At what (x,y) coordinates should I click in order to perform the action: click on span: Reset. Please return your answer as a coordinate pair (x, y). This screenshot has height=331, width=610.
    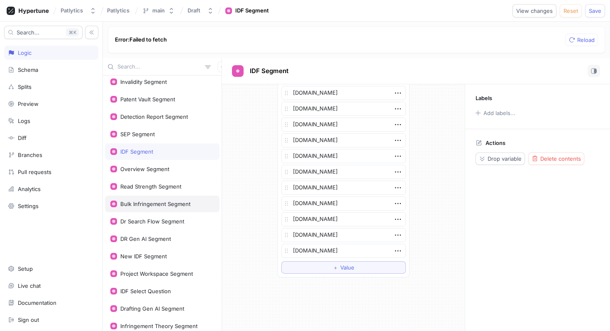
    Looking at the image, I should click on (571, 11).